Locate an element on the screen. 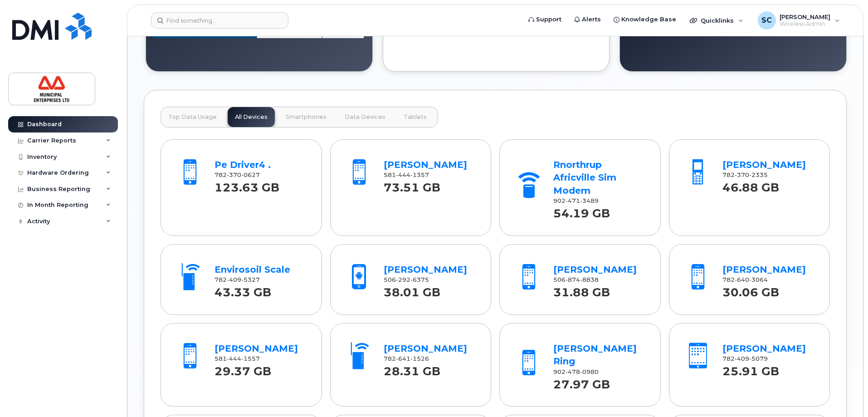 The image size is (868, 417). span: Quicklinks is located at coordinates (717, 20).